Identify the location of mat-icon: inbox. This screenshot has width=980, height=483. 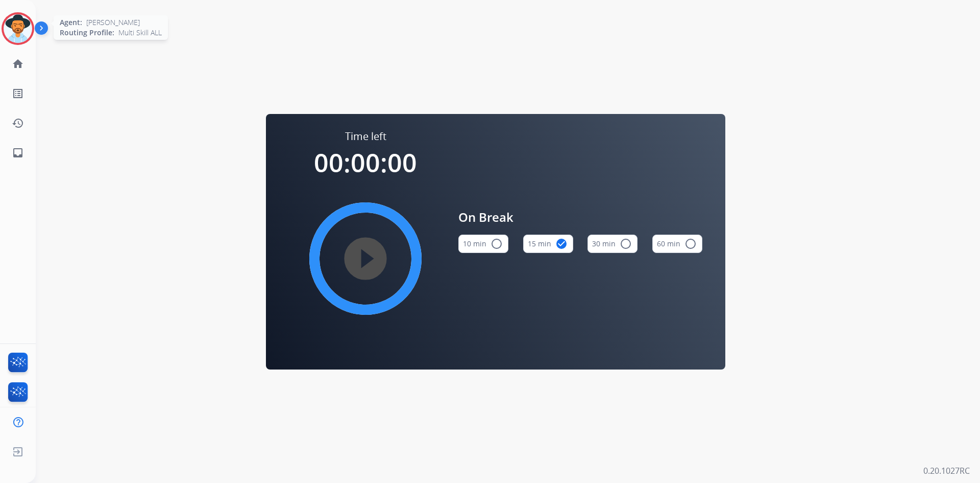
(18, 153).